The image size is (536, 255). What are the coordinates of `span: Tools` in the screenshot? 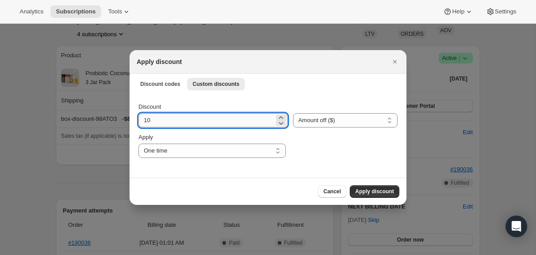 It's located at (115, 12).